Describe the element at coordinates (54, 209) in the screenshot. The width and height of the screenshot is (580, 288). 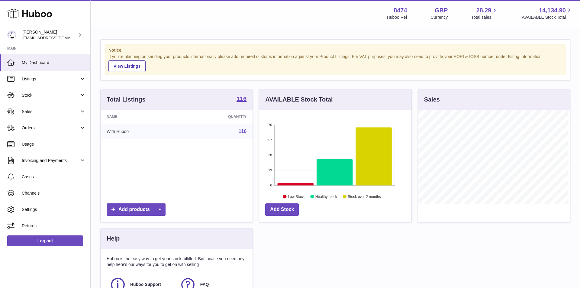
I see `span: Settings` at that location.